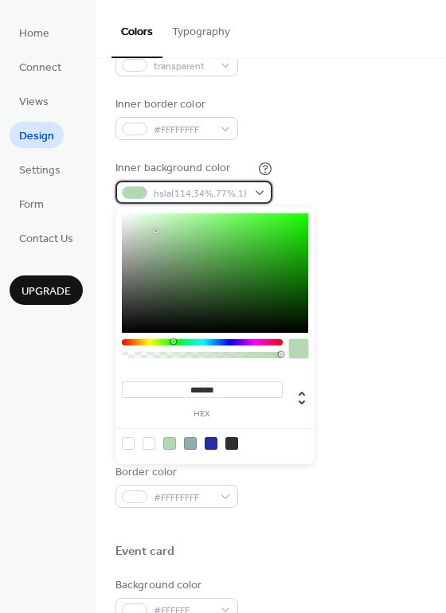 The width and height of the screenshot is (446, 613). What do you see at coordinates (40, 169) in the screenshot?
I see `a: Settings` at bounding box center [40, 169].